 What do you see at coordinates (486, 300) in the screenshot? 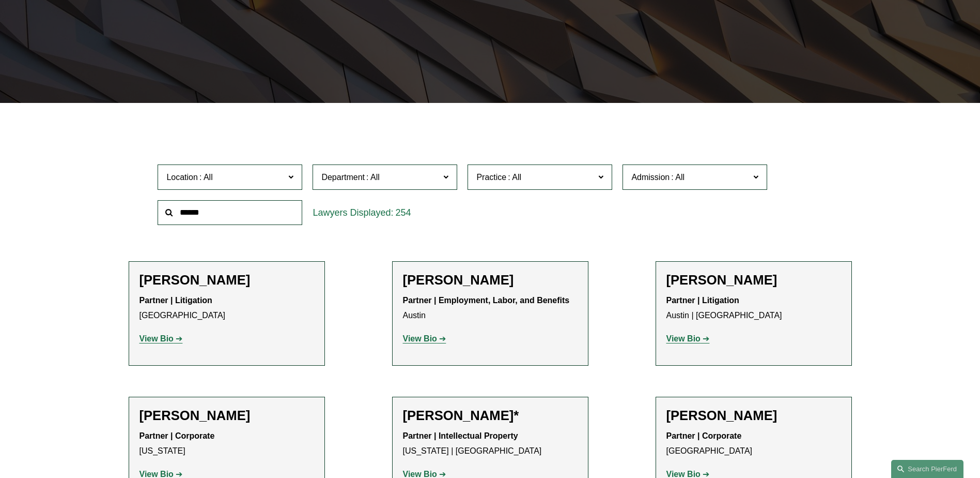
I see `strong: Partner | Employment, Labor, and Benefits` at bounding box center [486, 300].